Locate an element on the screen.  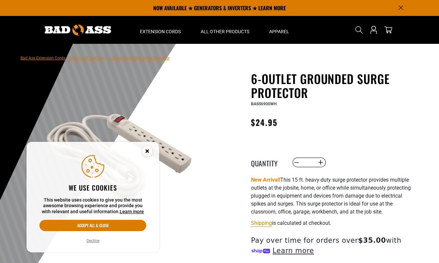
summary: Apparel is located at coordinates (279, 30).